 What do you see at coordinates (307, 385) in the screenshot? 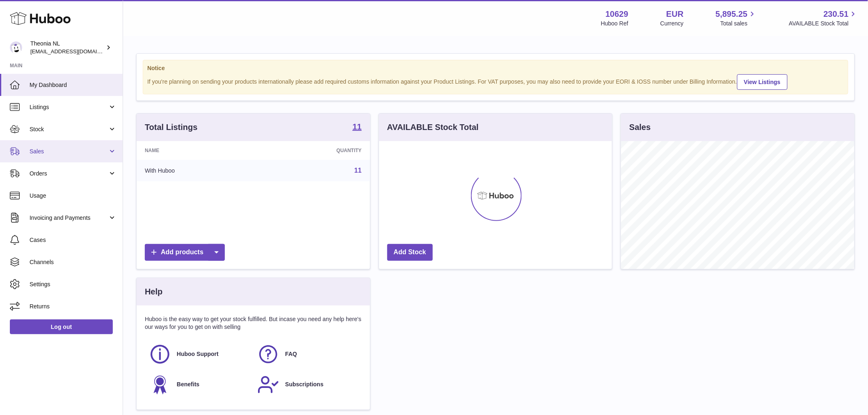
I see `a: Subscriptions` at bounding box center [307, 385].